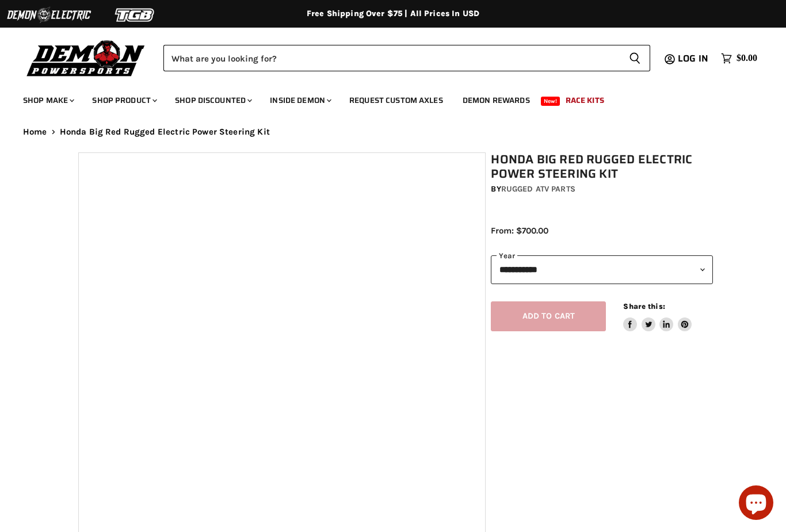 Image resolution: width=786 pixels, height=532 pixels. What do you see at coordinates (396, 100) in the screenshot?
I see `a: Request Custom Axles` at bounding box center [396, 100].